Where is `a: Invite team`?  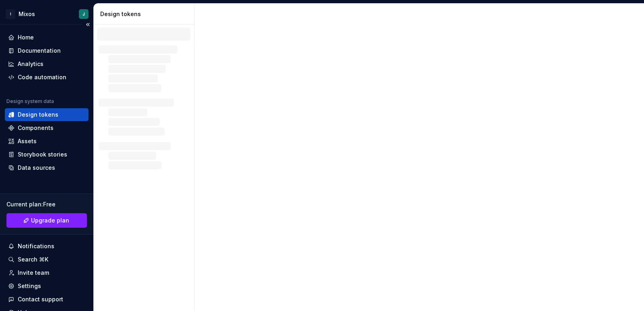
a: Invite team is located at coordinates (47, 273).